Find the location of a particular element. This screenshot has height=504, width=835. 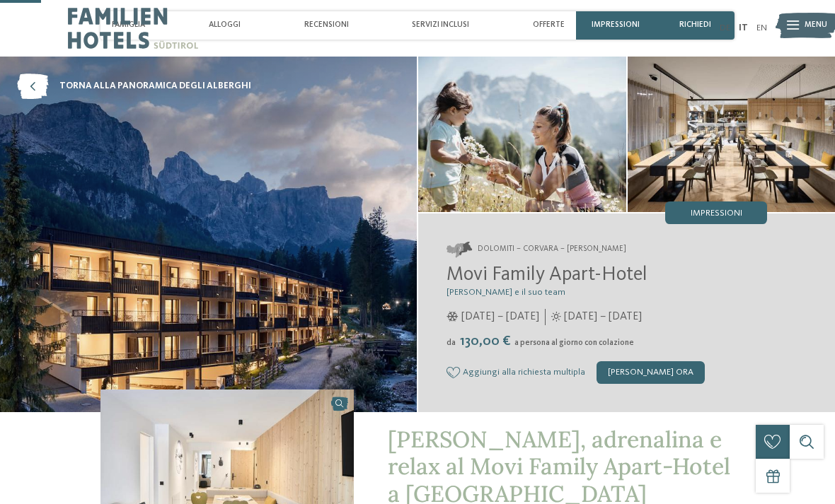

a: EN is located at coordinates (761, 28).